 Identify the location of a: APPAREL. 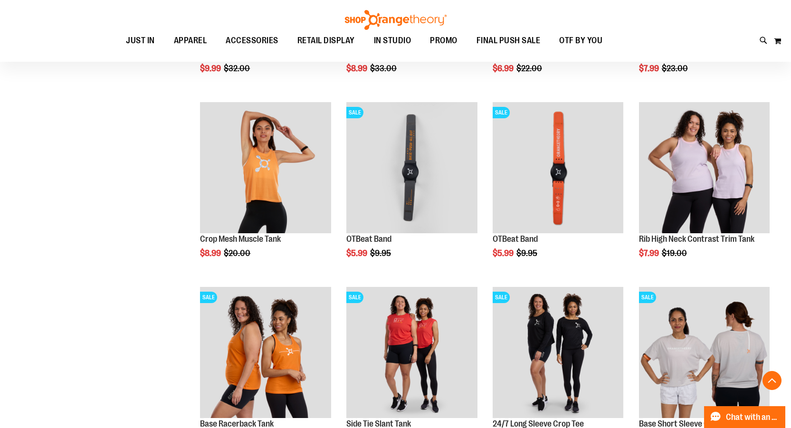
(191, 41).